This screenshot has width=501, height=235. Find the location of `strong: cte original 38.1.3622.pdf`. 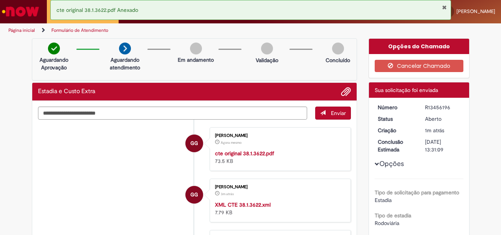

strong: cte original 38.1.3622.pdf is located at coordinates (244, 153).